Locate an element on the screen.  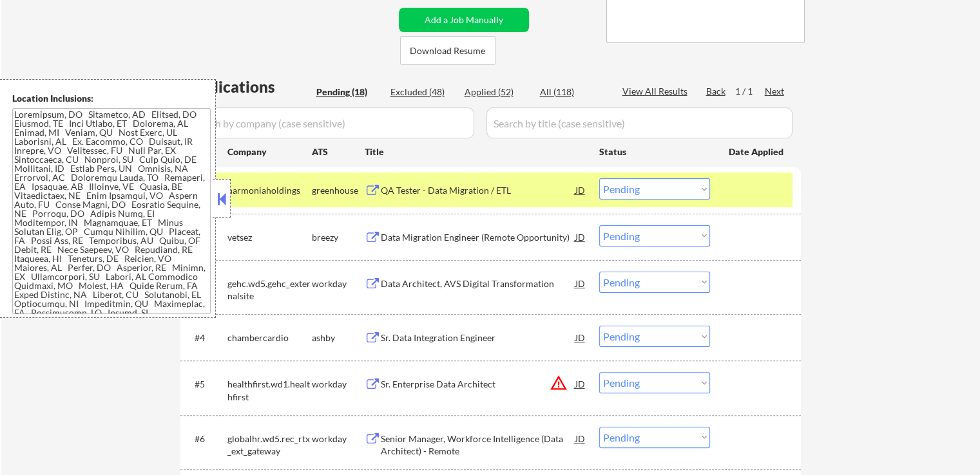
div: View All Results is located at coordinates (657, 91).